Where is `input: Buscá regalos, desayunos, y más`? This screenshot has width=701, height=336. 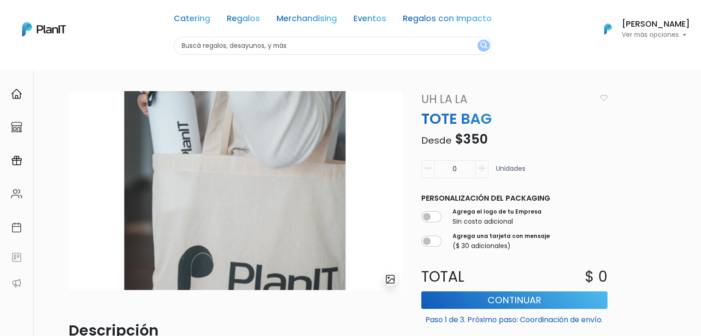
input: Buscá regalos, desayunos, y más is located at coordinates (333, 46).